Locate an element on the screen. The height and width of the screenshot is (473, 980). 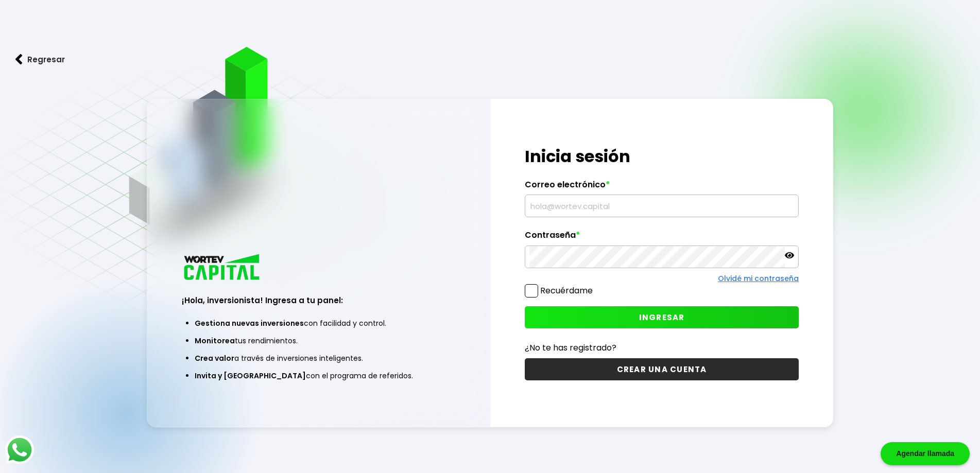
button: INGRESAR is located at coordinates (662, 317).